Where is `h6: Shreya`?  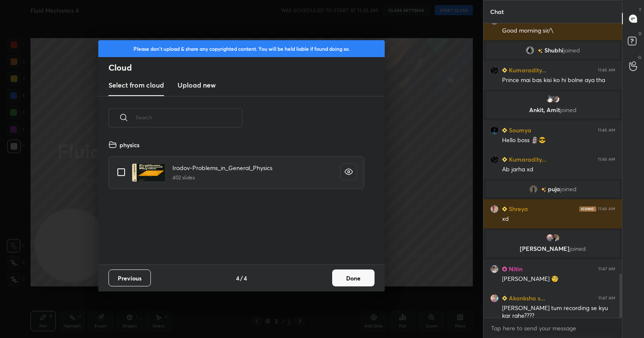
h6: Shreya is located at coordinates (517, 209).